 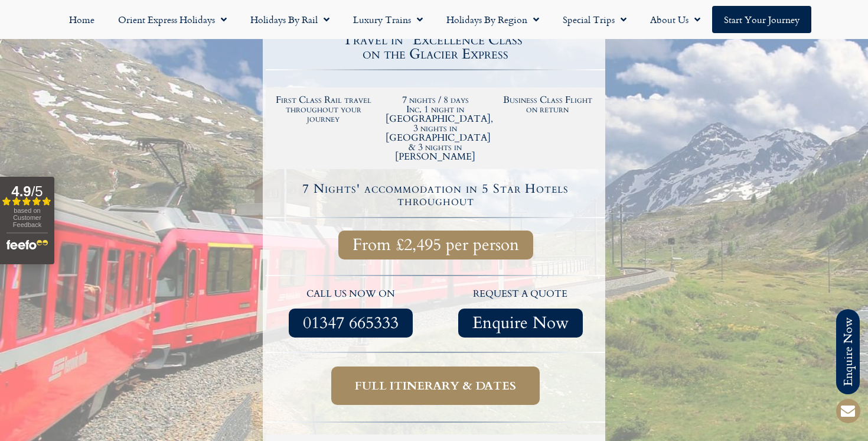 I want to click on h2: Travel in "Excellence Class" on the Glacier Express, so click(x=435, y=47).